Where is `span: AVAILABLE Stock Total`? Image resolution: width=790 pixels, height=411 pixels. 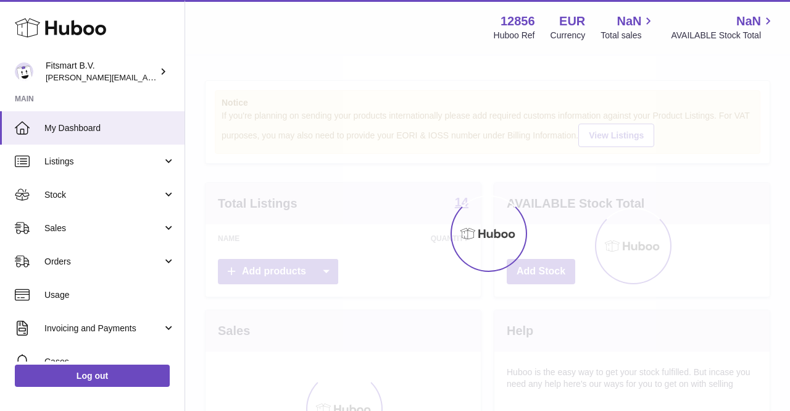 span: AVAILABLE Stock Total is located at coordinates (723, 35).